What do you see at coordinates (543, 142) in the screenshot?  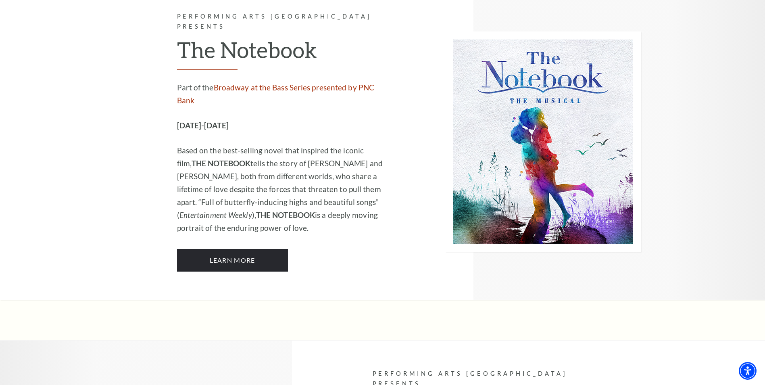 I see `img: Performing Arts Fort Worth Presents` at bounding box center [543, 142].